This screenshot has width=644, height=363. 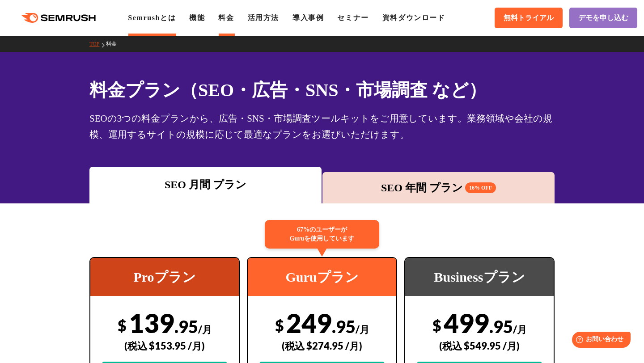 I want to click on div: Businessプラン, so click(x=480, y=277).